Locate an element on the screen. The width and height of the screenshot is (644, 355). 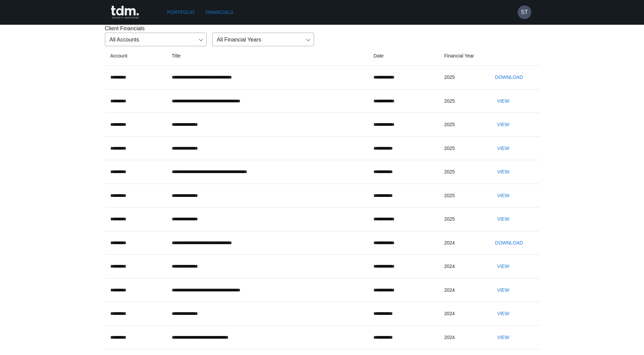
th: Date is located at coordinates (403, 56).